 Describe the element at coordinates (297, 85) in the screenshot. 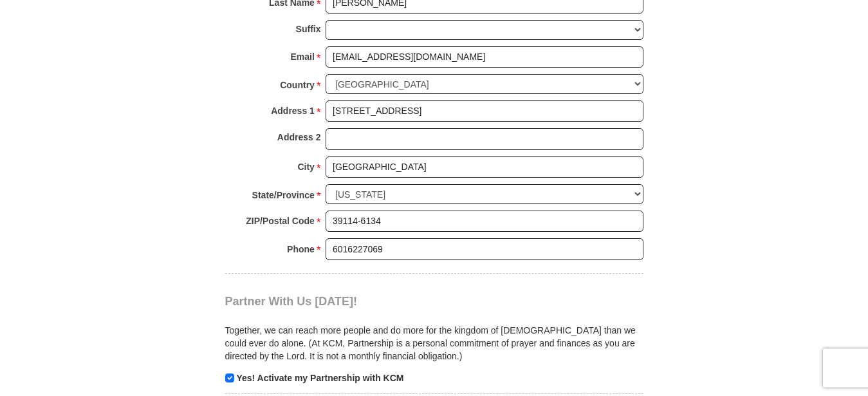

I see `strong: Country` at that location.